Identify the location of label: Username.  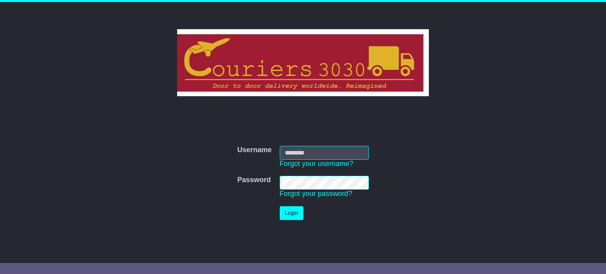
(254, 150).